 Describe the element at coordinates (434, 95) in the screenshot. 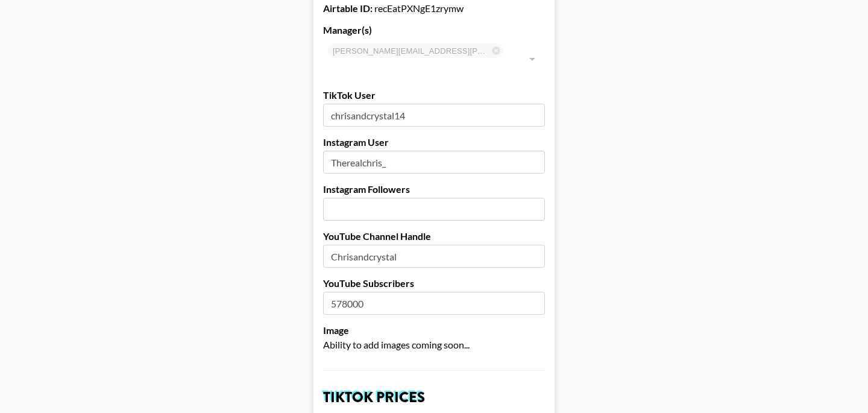

I see `label: TikTok User` at that location.